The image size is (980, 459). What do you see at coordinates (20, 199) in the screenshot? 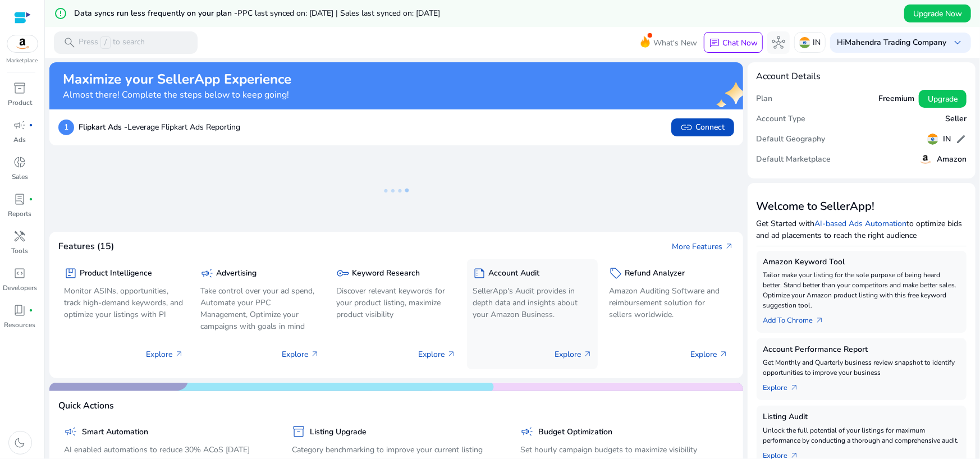
I see `span: lab_profile` at bounding box center [20, 199].